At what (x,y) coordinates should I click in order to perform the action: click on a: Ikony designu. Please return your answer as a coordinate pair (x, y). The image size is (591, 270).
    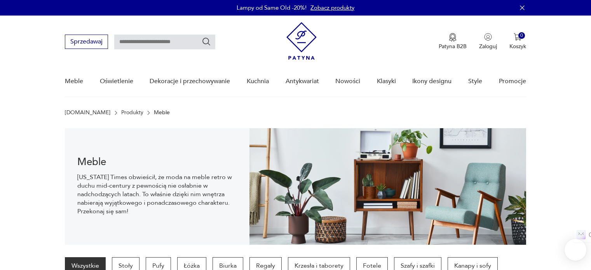
    Looking at the image, I should click on (432, 81).